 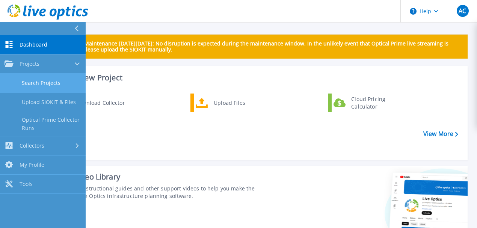 I want to click on div: Download Collector, so click(x=100, y=103).